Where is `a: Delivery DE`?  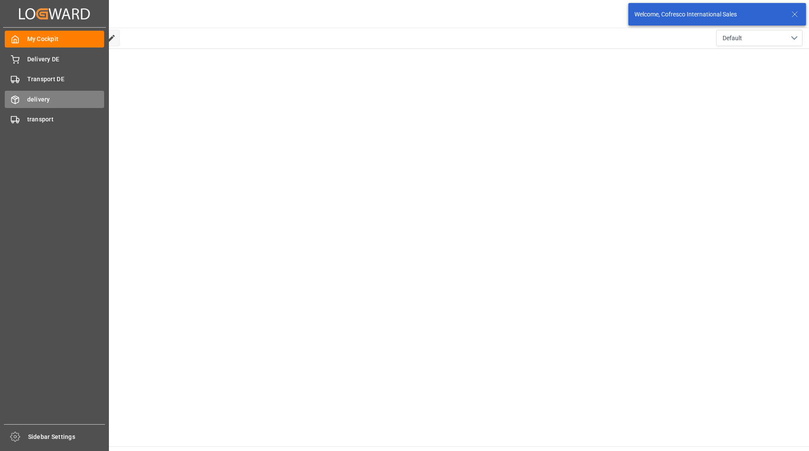 a: Delivery DE is located at coordinates (54, 59).